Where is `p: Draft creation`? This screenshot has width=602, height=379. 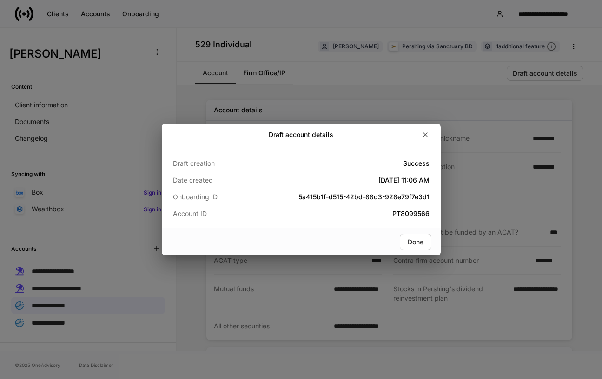 p: Draft creation is located at coordinates (216, 164).